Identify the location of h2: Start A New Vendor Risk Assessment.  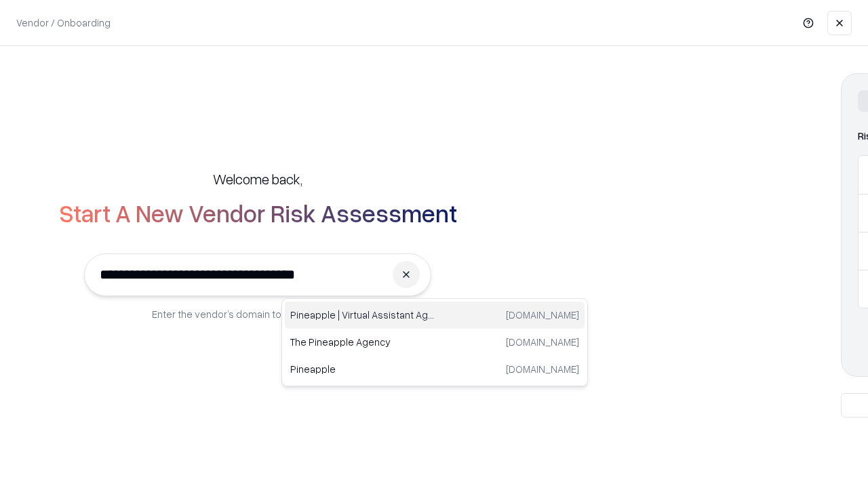
(257, 213).